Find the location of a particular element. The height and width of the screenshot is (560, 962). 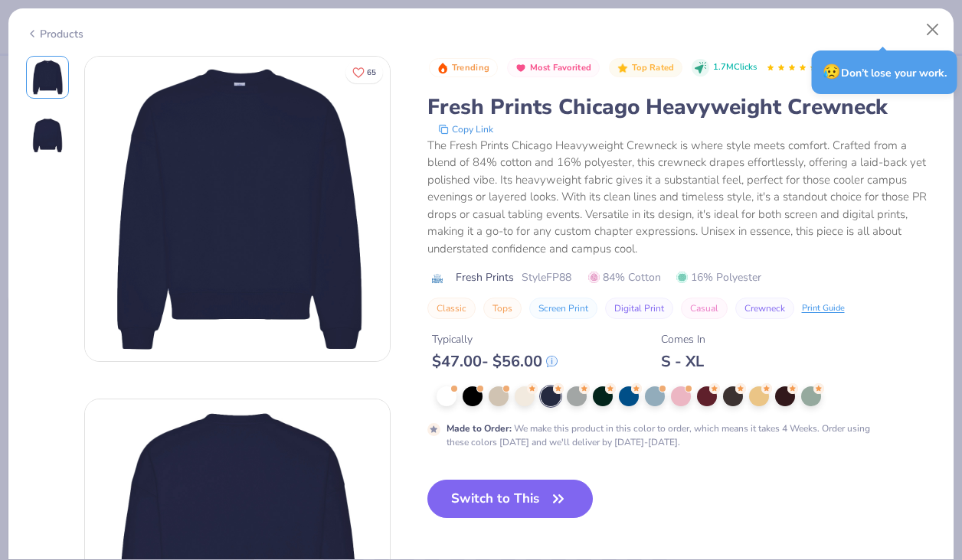

img: brand logo is located at coordinates (438, 278).